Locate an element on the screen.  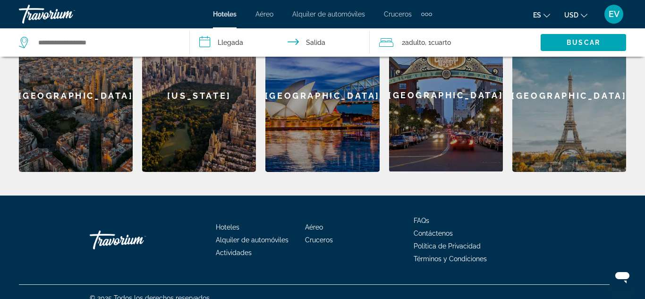
a: Contáctenos is located at coordinates (433, 233).